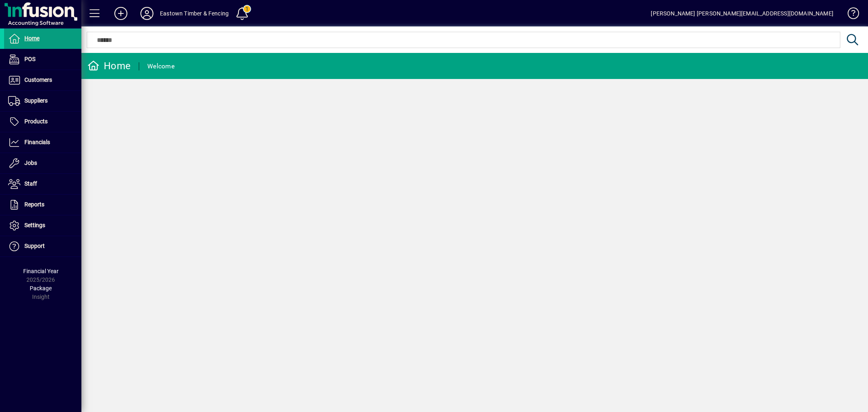 The height and width of the screenshot is (412, 868). What do you see at coordinates (42, 164) in the screenshot?
I see `a: Jobs` at bounding box center [42, 164].